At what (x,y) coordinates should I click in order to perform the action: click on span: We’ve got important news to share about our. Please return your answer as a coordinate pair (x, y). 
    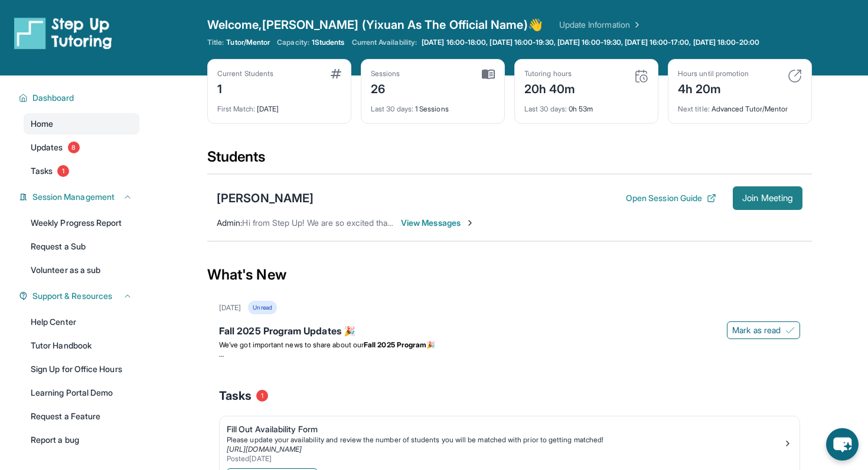
    Looking at the image, I should click on (291, 344).